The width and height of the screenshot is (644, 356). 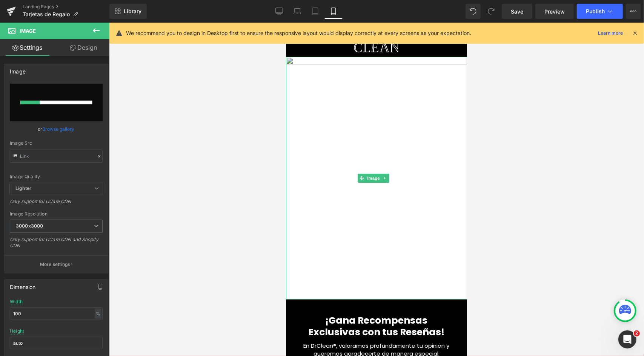 I want to click on div: Only support for UCare CDN, so click(x=56, y=203).